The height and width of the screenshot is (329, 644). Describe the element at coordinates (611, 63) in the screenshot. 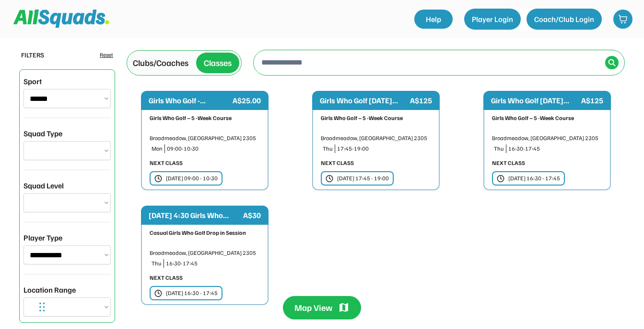

I see `img: Icon%20%2838%29.svg` at that location.